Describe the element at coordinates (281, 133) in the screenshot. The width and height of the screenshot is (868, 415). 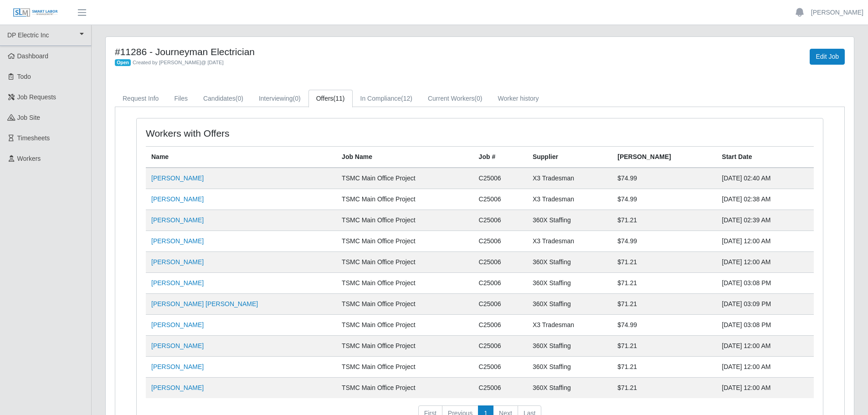
I see `h4: Workers with Offers` at that location.